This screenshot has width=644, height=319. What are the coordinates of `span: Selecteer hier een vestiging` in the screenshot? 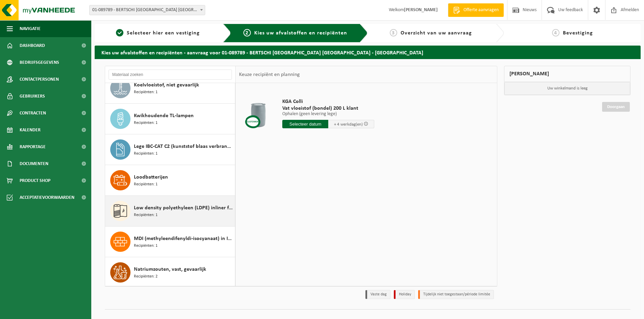 It's located at (163, 33).